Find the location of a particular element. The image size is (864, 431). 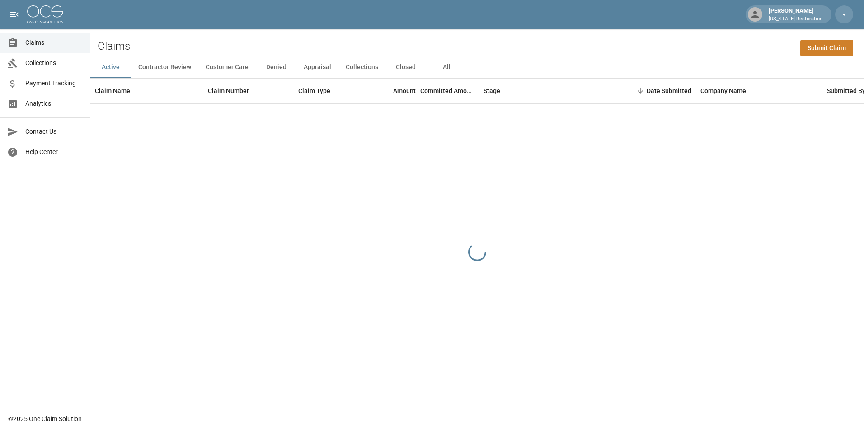

div: © 2025 One Claim Solution is located at coordinates (45, 419).